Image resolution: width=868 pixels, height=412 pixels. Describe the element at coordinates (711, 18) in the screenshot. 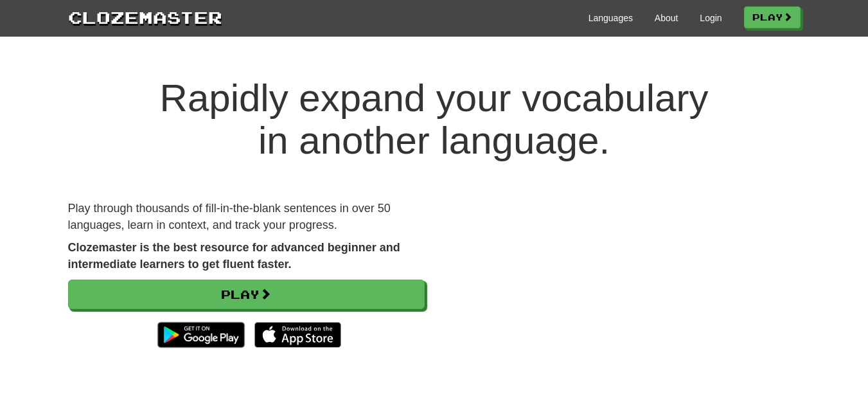

I see `a: Login` at that location.